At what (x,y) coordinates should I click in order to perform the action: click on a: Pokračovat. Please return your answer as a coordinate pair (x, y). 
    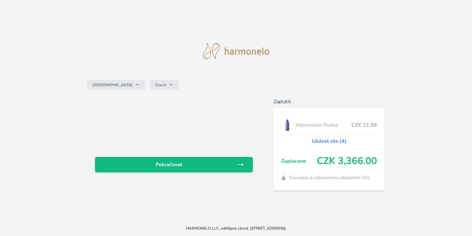
    Looking at the image, I should click on (174, 164).